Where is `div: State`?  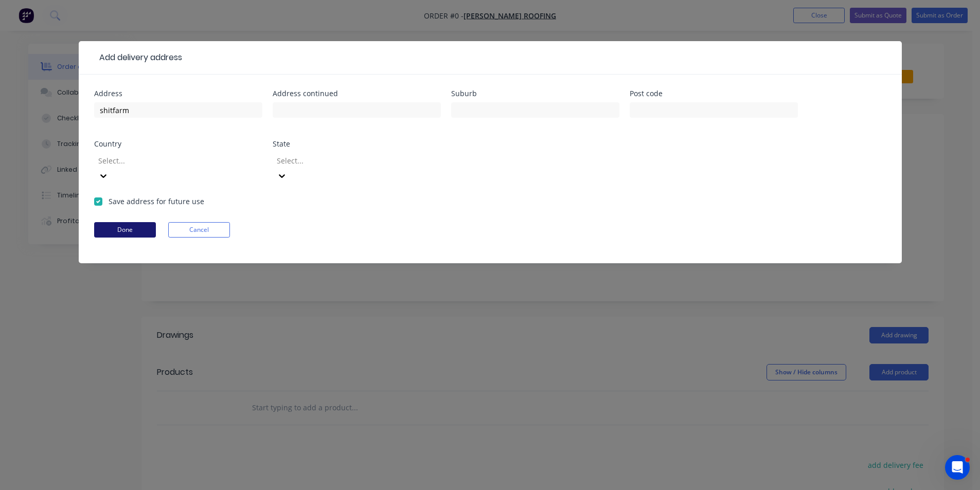
div: State is located at coordinates (357, 144).